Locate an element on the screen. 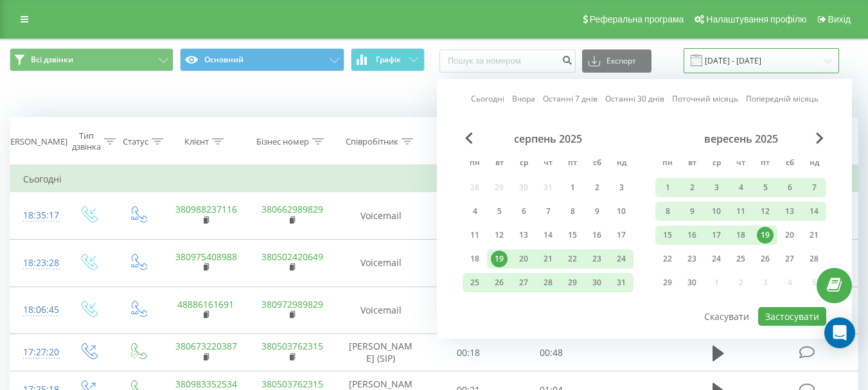  div: вт 2 вер 2025 р. is located at coordinates (692, 188).